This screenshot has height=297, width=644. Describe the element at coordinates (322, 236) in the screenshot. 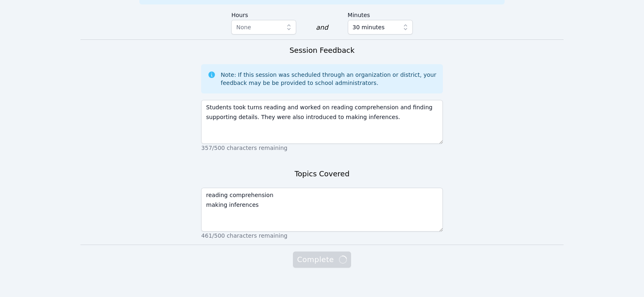

I see `p: 461/500 characters remaining` at that location.